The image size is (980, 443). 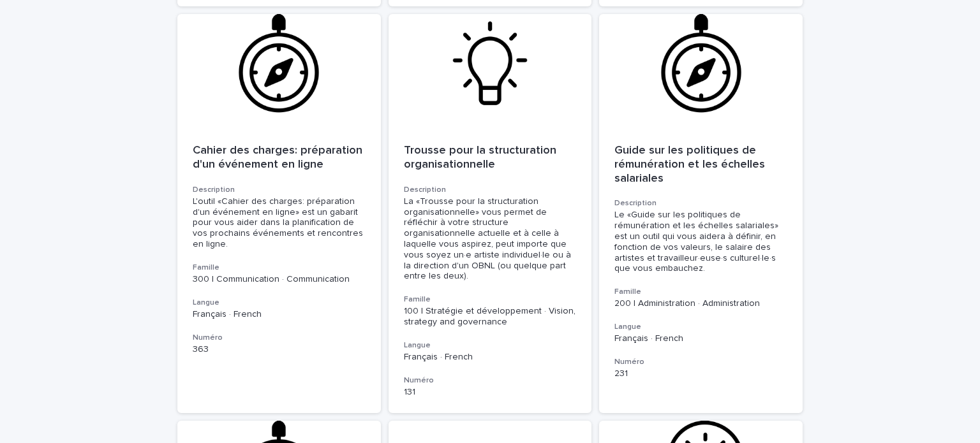 What do you see at coordinates (700, 373) in the screenshot?
I see `p: 231` at bounding box center [700, 373].